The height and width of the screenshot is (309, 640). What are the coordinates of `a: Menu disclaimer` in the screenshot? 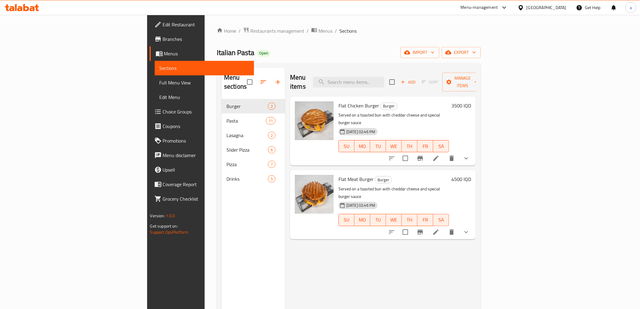 It's located at (202, 155).